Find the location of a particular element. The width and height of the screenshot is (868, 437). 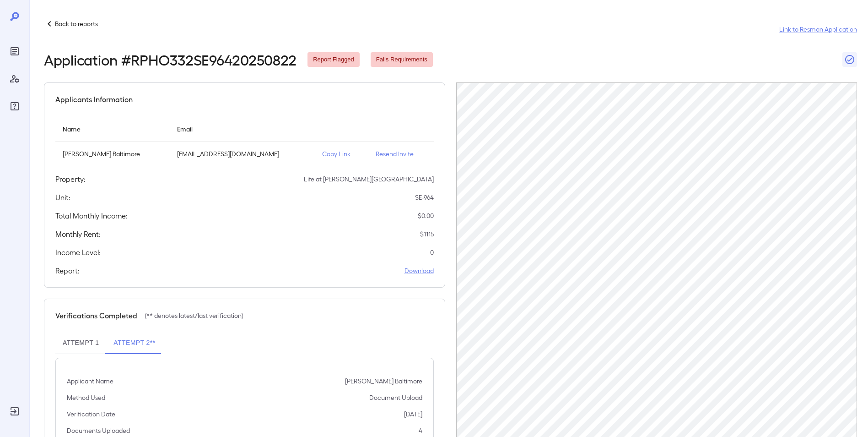

a: Download is located at coordinates (419, 271).